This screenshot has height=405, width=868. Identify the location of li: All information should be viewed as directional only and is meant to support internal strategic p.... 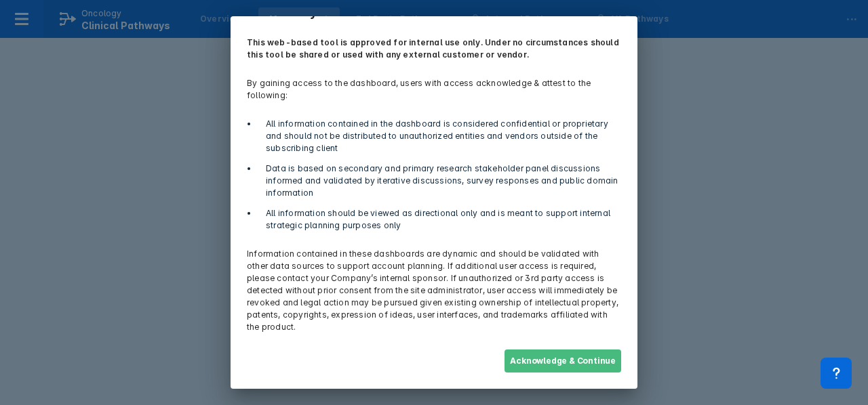
(440, 219).